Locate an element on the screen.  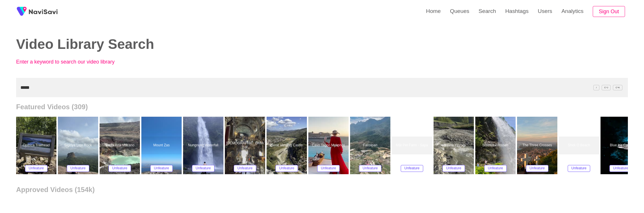
a: Mật Pet Farm - SapaMật Pet Farm - SapaUnfeature is located at coordinates (413, 145).